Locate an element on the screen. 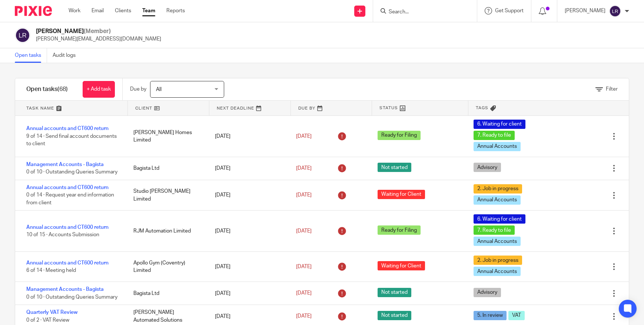  span: Tags is located at coordinates (482, 108).